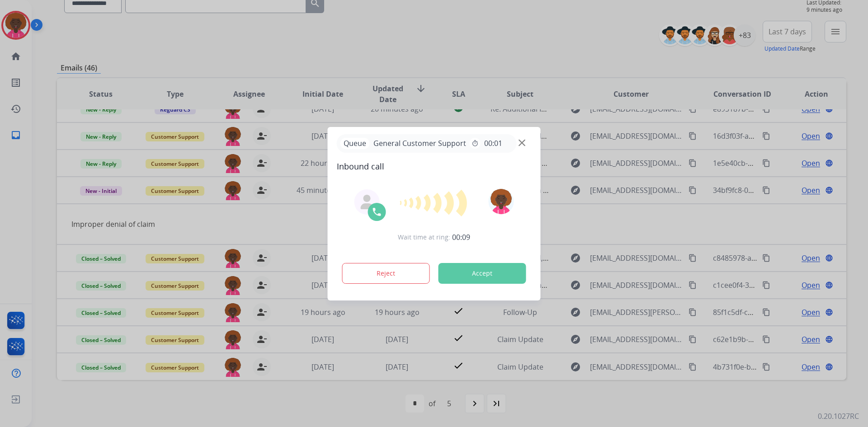 The image size is (868, 427). I want to click on span: Wait time at ring:, so click(424, 238).